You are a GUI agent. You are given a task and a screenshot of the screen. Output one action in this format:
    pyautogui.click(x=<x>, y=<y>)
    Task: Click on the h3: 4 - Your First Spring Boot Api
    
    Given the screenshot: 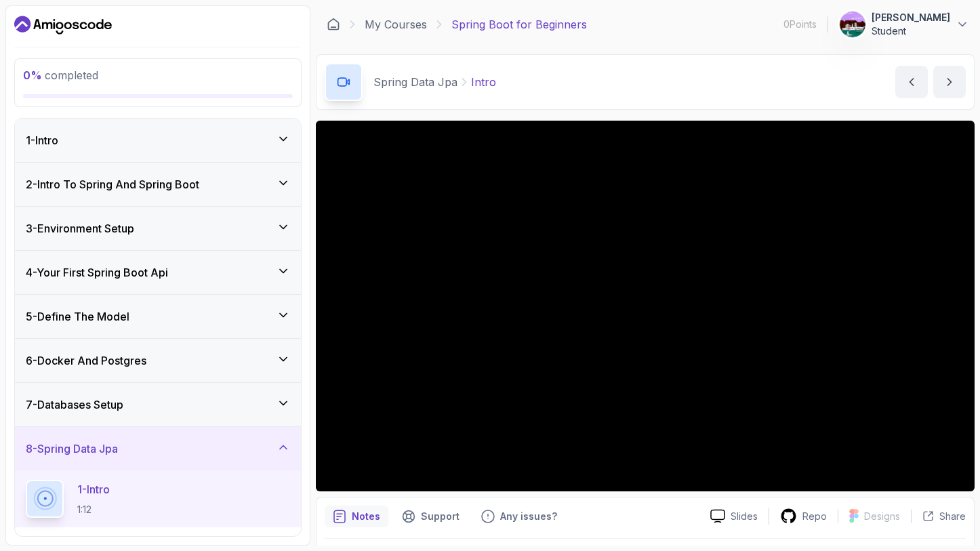 What is the action you would take?
    pyautogui.click(x=97, y=272)
    